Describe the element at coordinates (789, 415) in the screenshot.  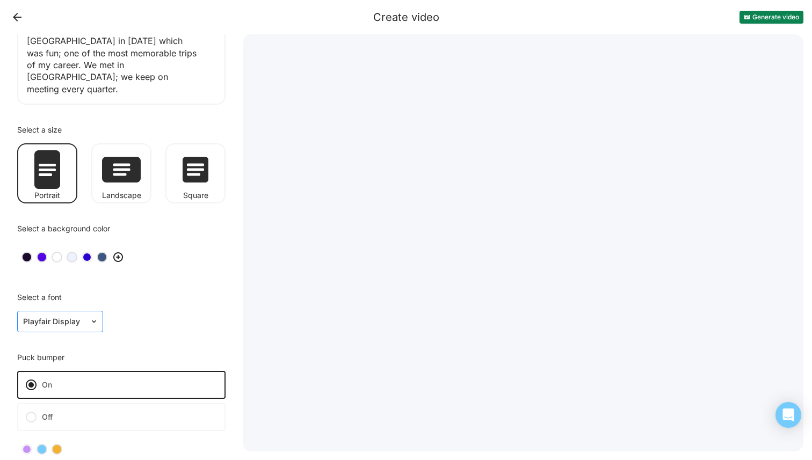
I see `div: Open Intercom Messenger` at that location.